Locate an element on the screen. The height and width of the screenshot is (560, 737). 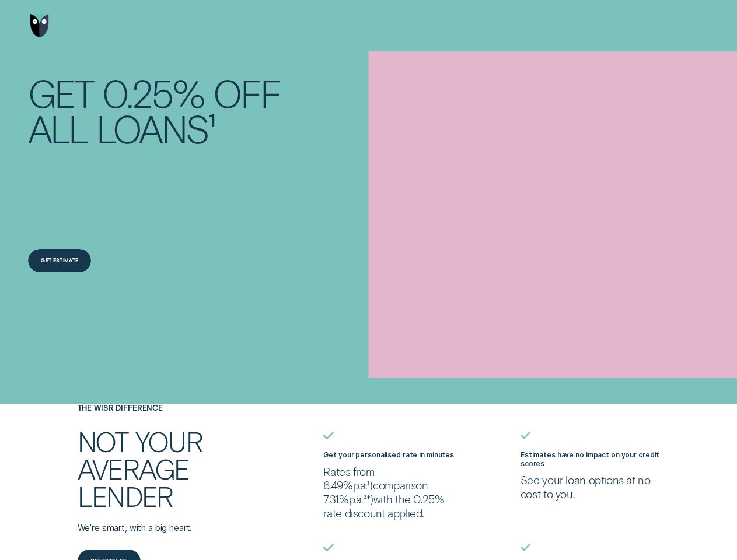
div: Get 0.25% off all loans¹ is located at coordinates (172, 110).